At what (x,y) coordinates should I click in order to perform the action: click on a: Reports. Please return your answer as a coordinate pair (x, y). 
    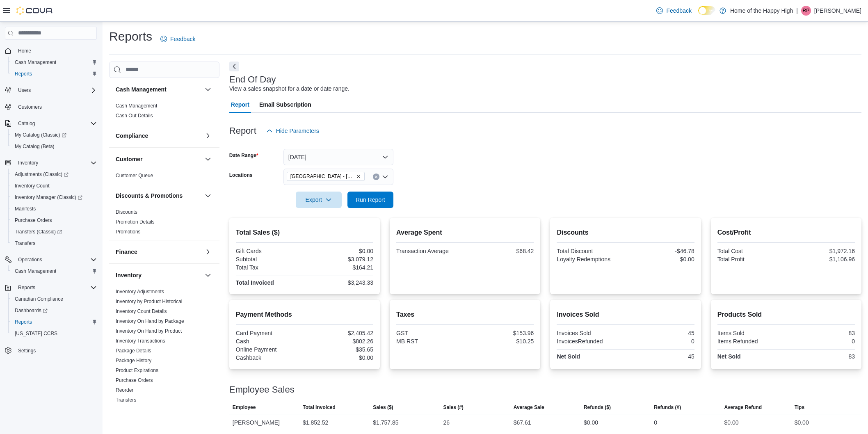
    Looking at the image, I should click on (23, 322).